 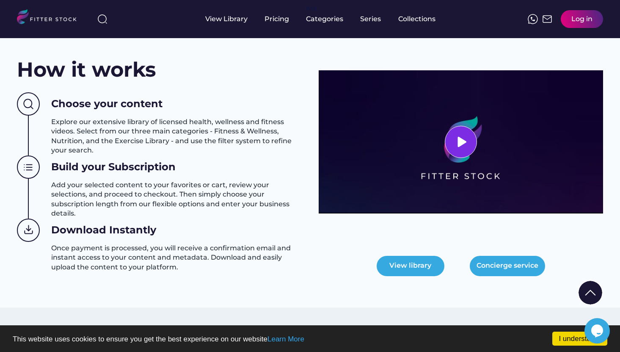 I want to click on div: Categories, so click(x=325, y=19).